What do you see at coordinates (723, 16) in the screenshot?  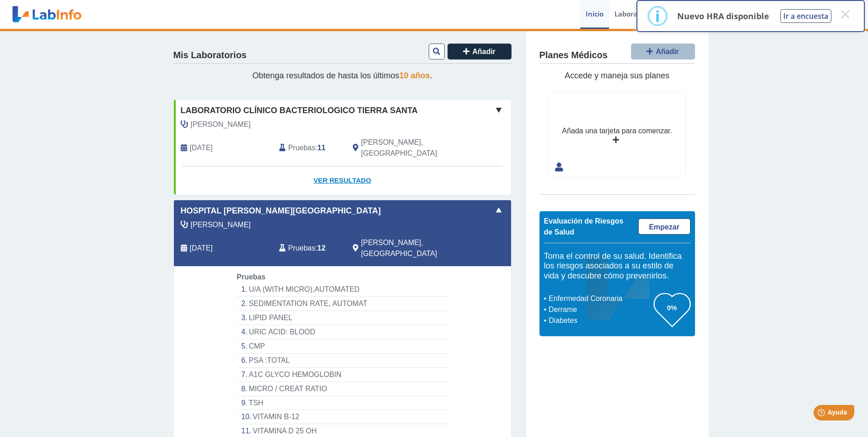 I see `p: Nuevo HRA disponible` at bounding box center [723, 16].